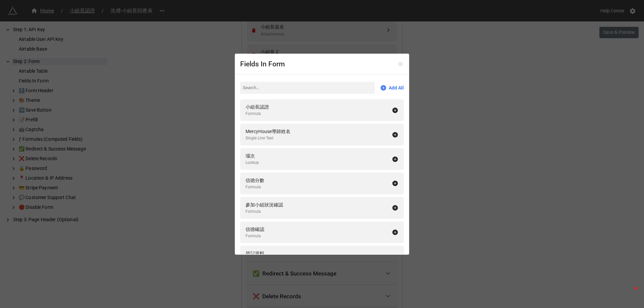 This screenshot has width=644, height=308. What do you see at coordinates (257, 107) in the screenshot?
I see `div: 小組長認證` at bounding box center [257, 107].